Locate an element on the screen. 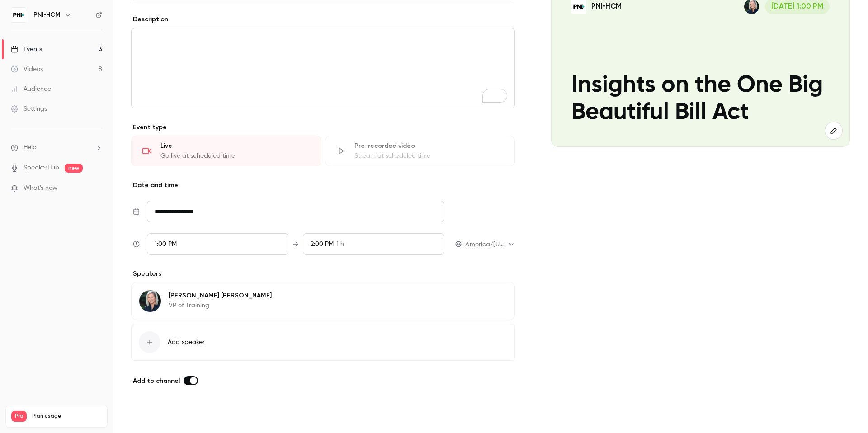  section: description is located at coordinates (323, 68).